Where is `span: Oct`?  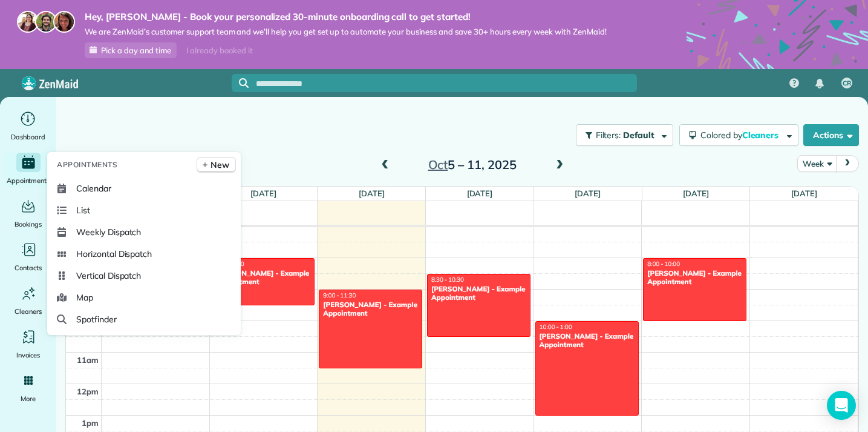
span: Oct is located at coordinates (438, 164).